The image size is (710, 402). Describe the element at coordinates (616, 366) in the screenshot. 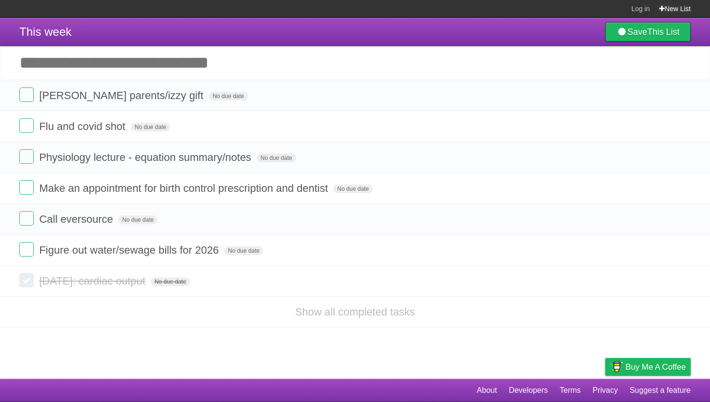

I see `img: Buy me a coffee` at that location.